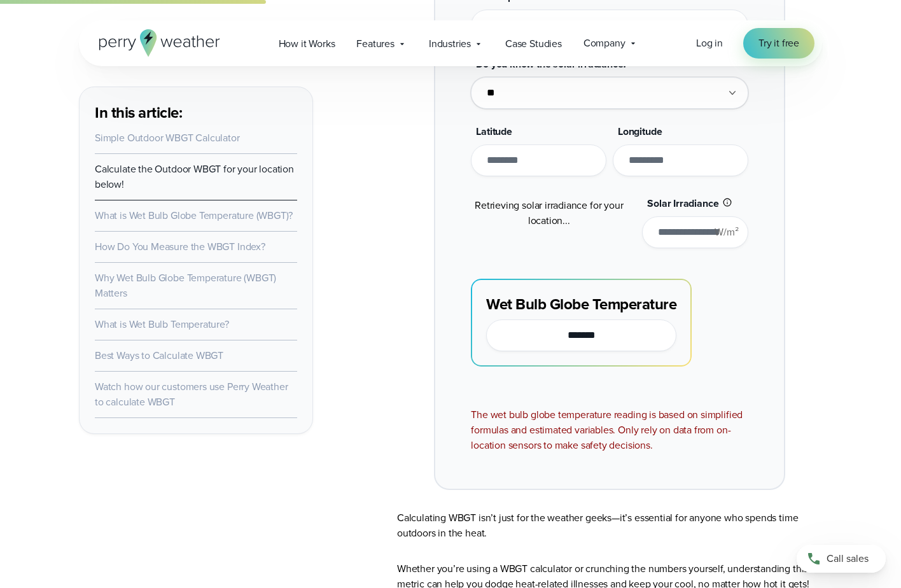 Image resolution: width=901 pixels, height=588 pixels. I want to click on span: Try it free, so click(779, 44).